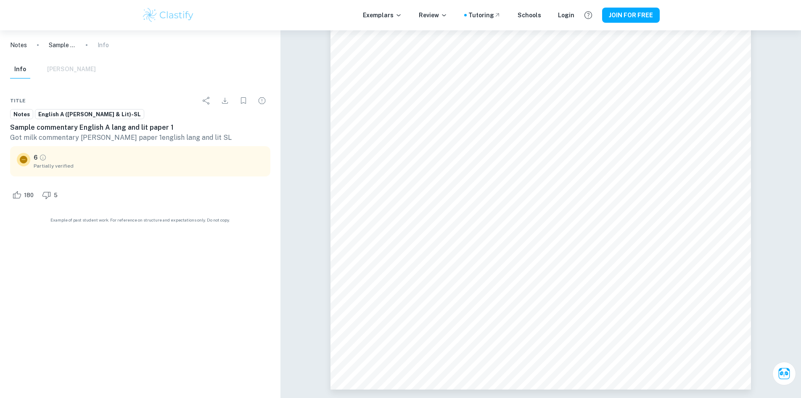  What do you see at coordinates (589, 15) in the screenshot?
I see `button: Help and Feedback` at bounding box center [589, 15].